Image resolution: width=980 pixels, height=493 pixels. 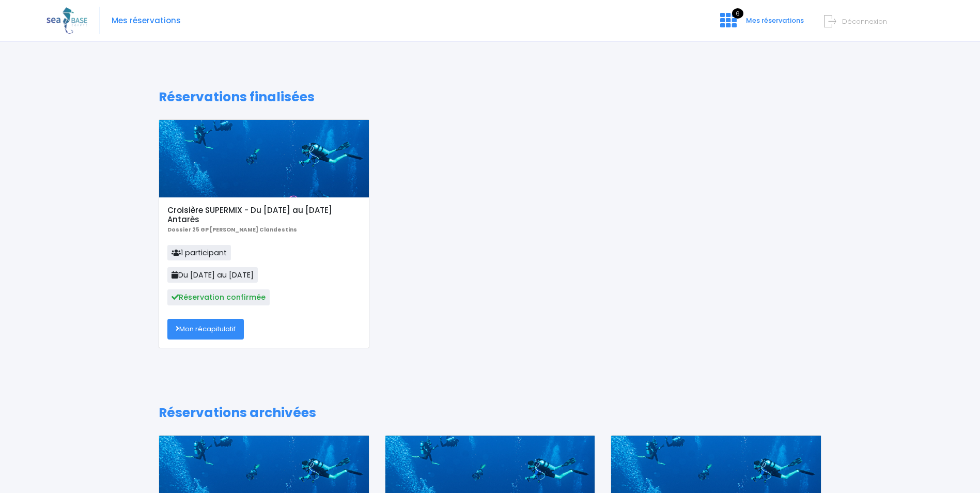 What do you see at coordinates (738, 13) in the screenshot?
I see `span: 6` at bounding box center [738, 13].